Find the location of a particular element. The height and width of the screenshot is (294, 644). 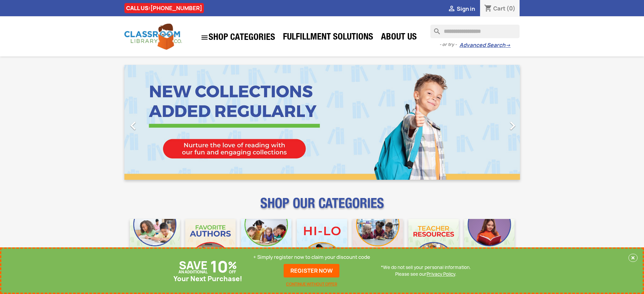

a:  Sign in is located at coordinates (461, 9).